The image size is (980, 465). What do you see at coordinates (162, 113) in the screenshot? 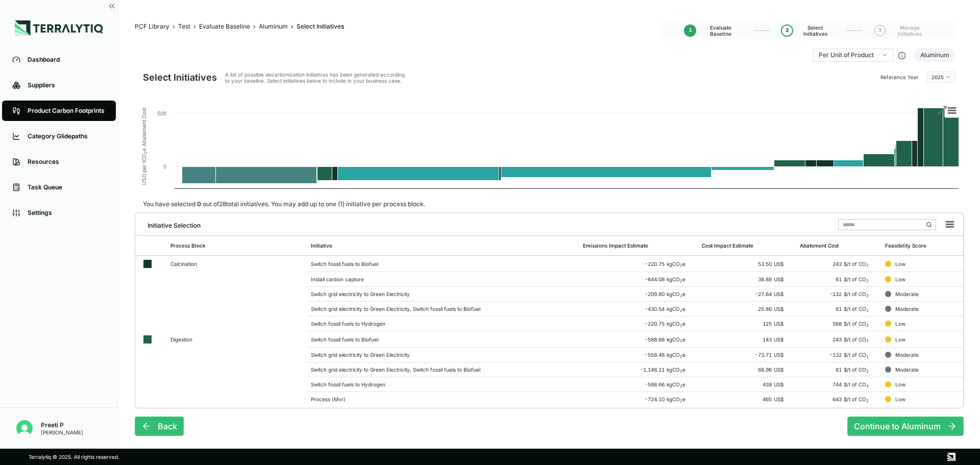
I see `text: 500` at bounding box center [162, 113].